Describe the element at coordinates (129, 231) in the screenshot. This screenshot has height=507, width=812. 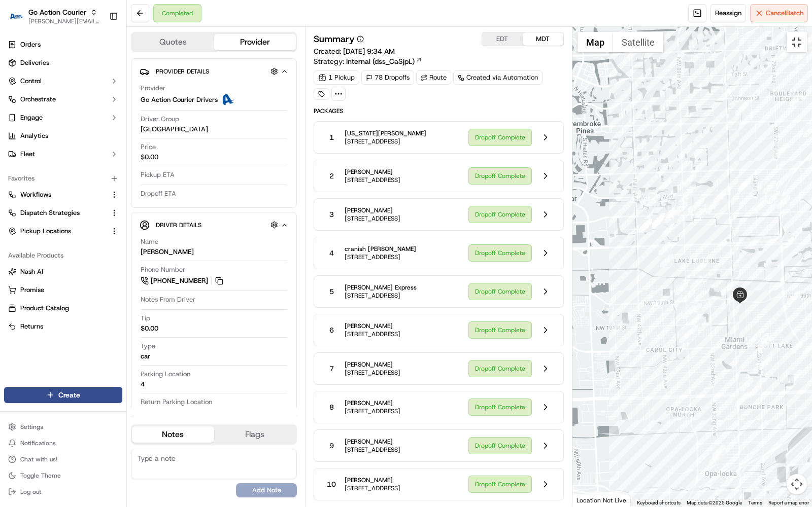
I see `span: API Documentation` at that location.